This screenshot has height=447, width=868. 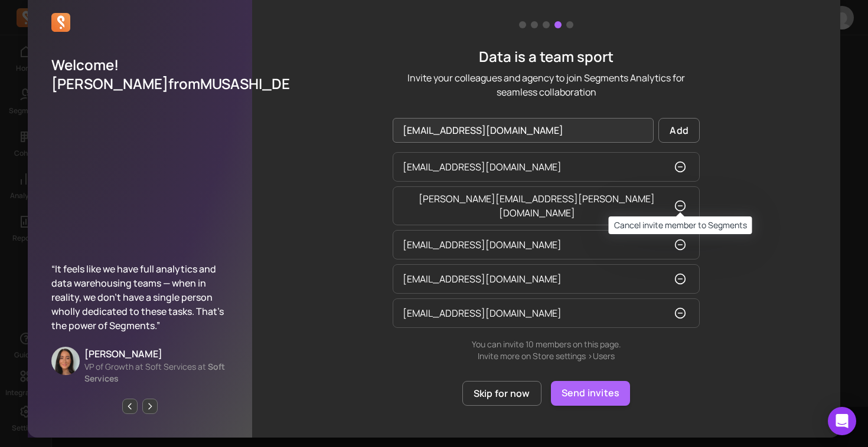 What do you see at coordinates (547, 350) in the screenshot?
I see `p: You can invite 10 members on this page. Invite more on Store settings > Users` at bounding box center [547, 350].